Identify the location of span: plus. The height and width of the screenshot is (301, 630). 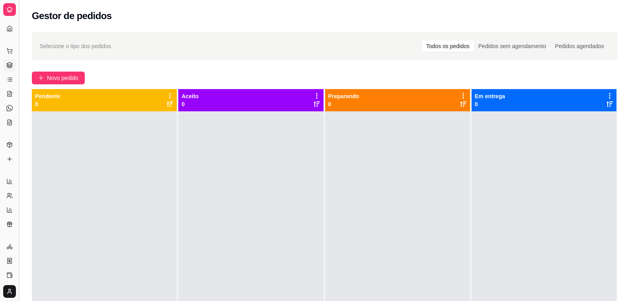
(41, 78).